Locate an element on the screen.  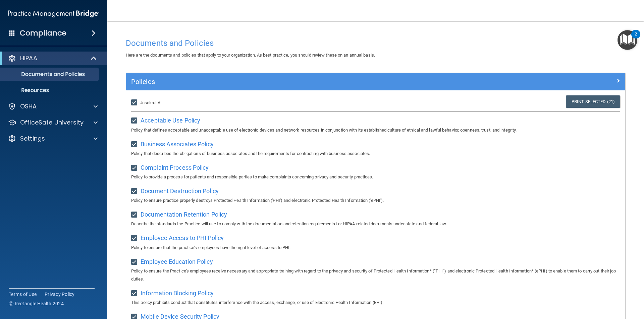
p: Policy to ensure practice properly destroys Protected Health Information ('PHI') and electronic P... is located at coordinates (376, 200).